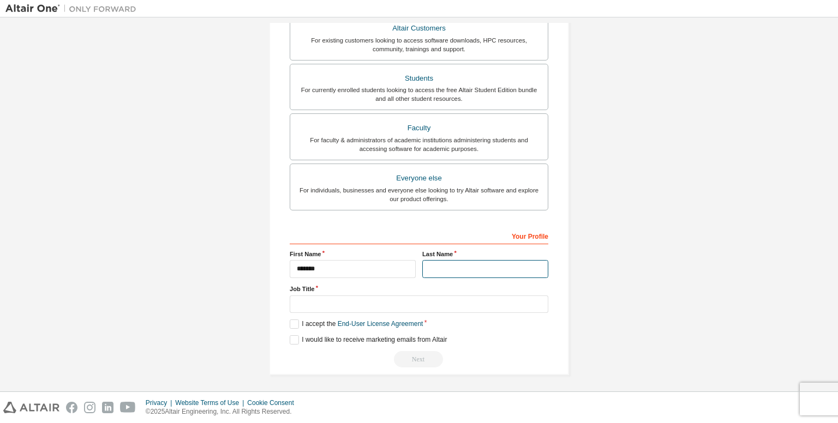 The image size is (838, 423). I want to click on div: Privacy, so click(160, 403).